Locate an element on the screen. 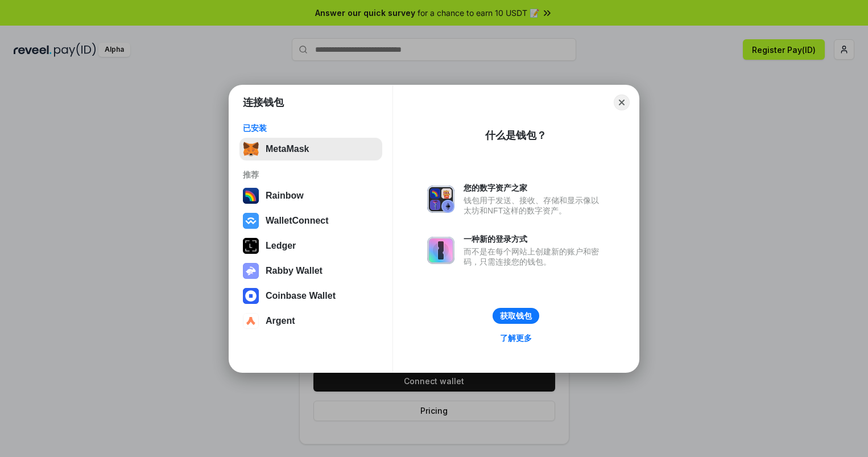  div: WalletConnect is located at coordinates (297, 221).